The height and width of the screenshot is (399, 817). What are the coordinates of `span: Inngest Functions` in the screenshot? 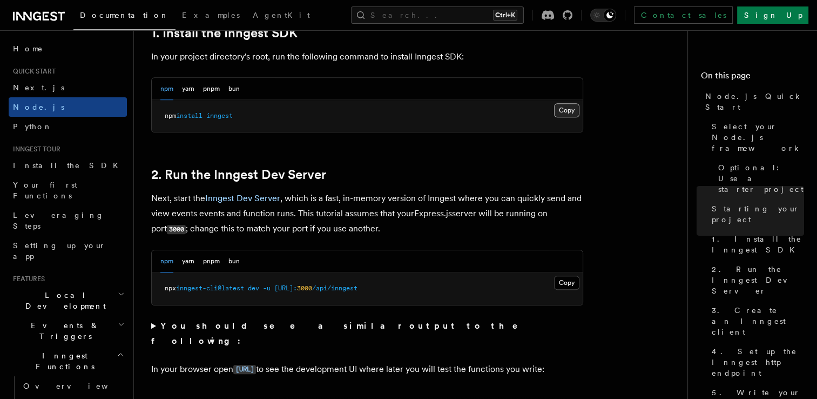 It's located at (63, 361).